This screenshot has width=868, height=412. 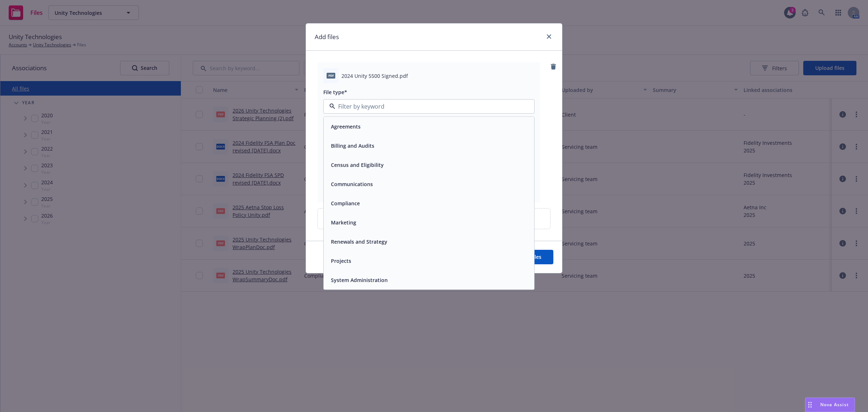 What do you see at coordinates (346, 203) in the screenshot?
I see `span: Compliance` at bounding box center [346, 203].